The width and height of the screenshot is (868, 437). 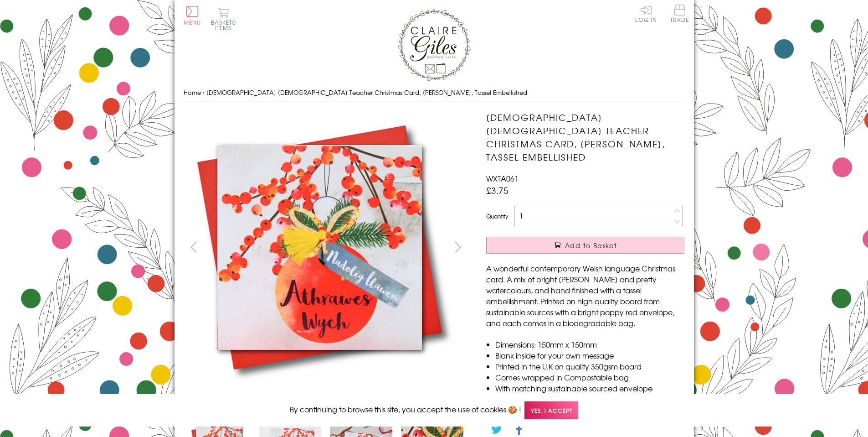 What do you see at coordinates (589, 367) in the screenshot?
I see `li: Printed in the U.K on quality 350gsm board` at bounding box center [589, 367].